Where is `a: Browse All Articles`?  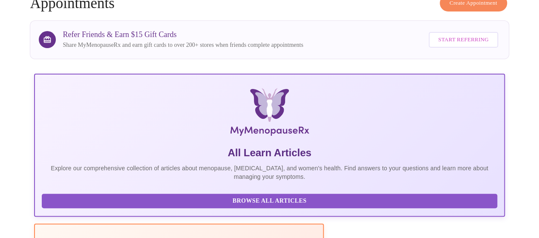 a: Browse All Articles is located at coordinates (270, 200).